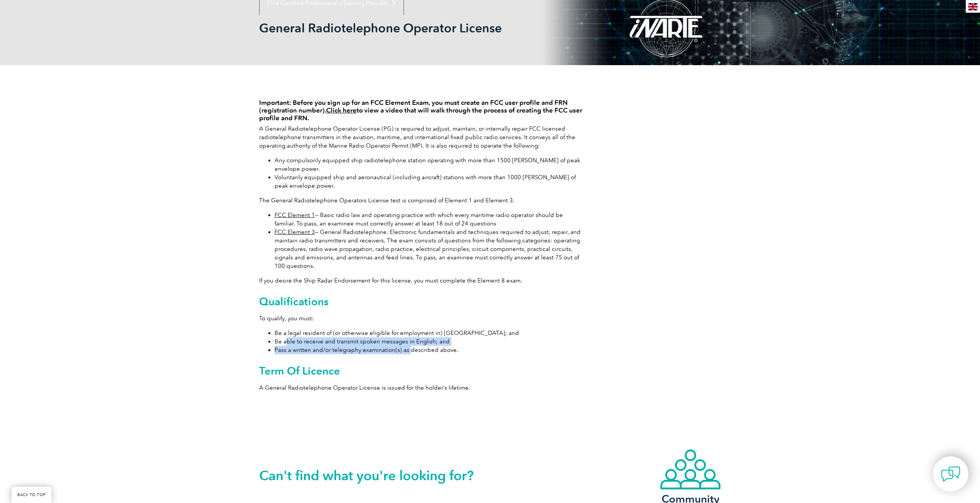  I want to click on p: To qualify, you must:, so click(421, 318).